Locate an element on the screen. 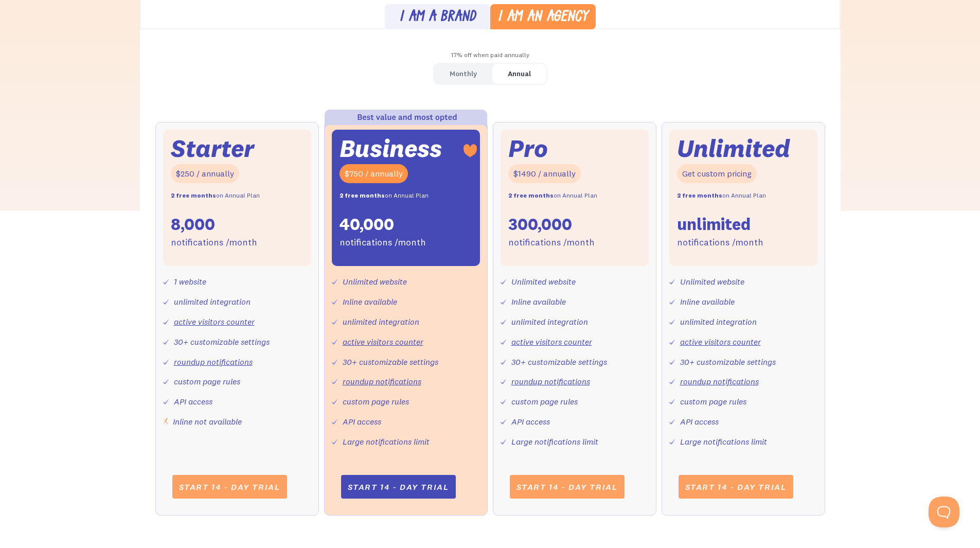 This screenshot has width=980, height=548. div: $750 / annually is located at coordinates (373, 173).